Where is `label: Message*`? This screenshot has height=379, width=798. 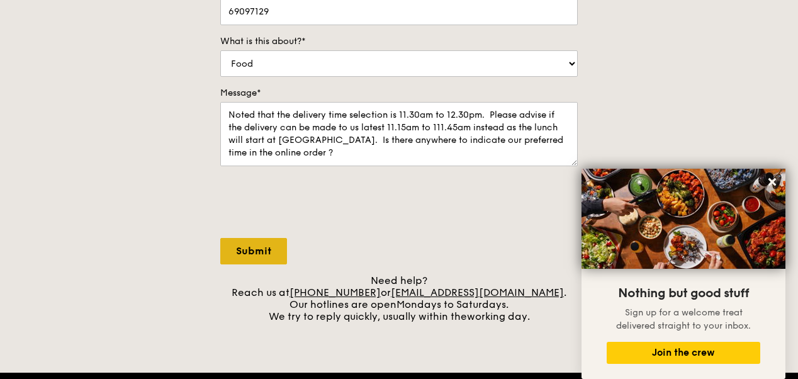
label: Message* is located at coordinates (399, 93).